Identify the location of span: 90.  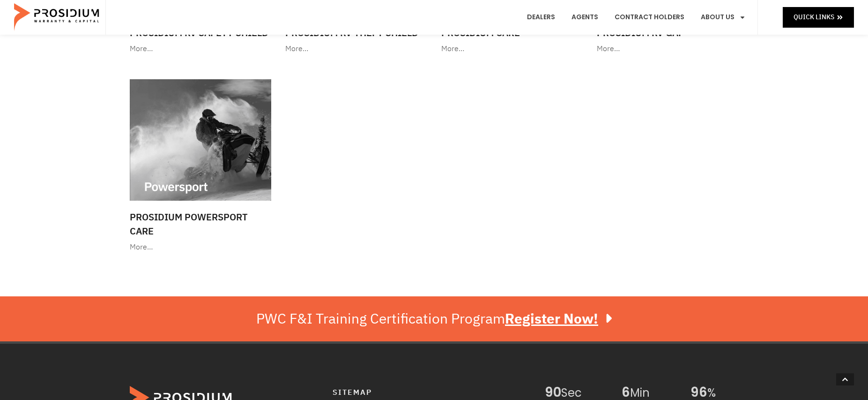
(553, 393).